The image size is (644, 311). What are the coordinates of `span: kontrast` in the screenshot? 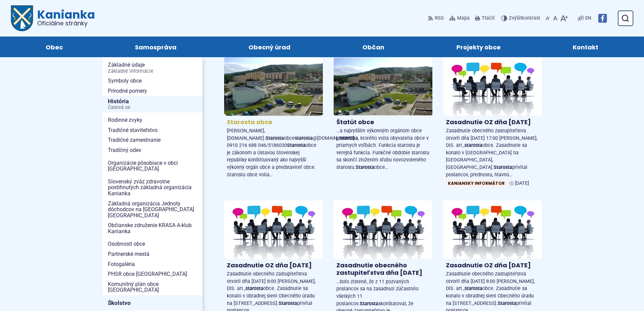 It's located at (524, 18).